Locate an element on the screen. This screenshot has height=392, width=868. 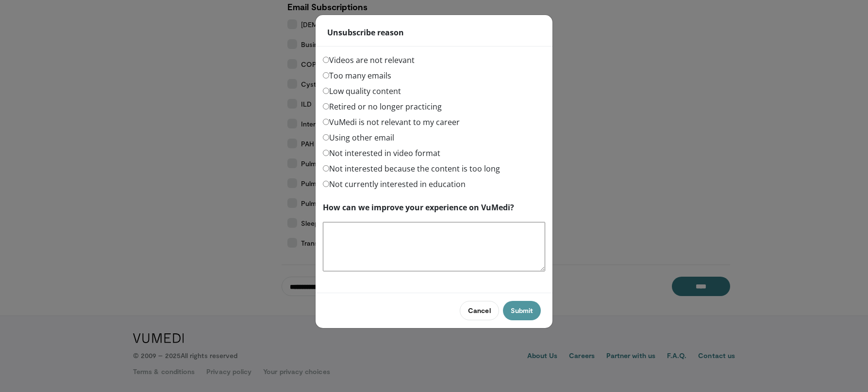
input: Too many emails is located at coordinates (326, 75).